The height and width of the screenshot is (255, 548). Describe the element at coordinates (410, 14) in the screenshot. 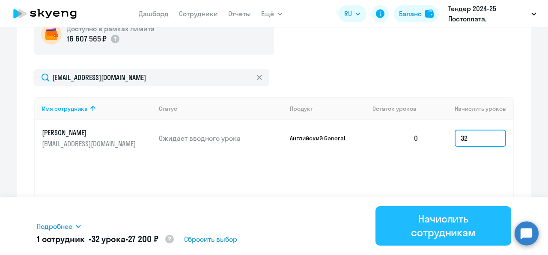

I see `div: Баланс` at that location.